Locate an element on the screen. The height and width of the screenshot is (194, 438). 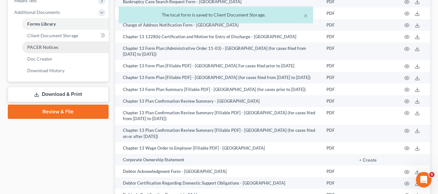
div: The local form is saved to Client Document Storage. is located at coordinates (216, 15).